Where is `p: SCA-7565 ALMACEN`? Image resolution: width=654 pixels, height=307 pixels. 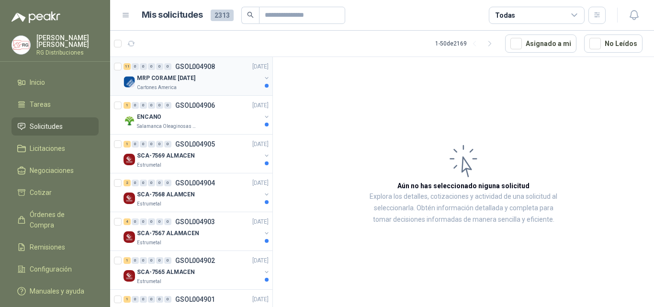 p: SCA-7565 ALMACEN is located at coordinates (166, 272).